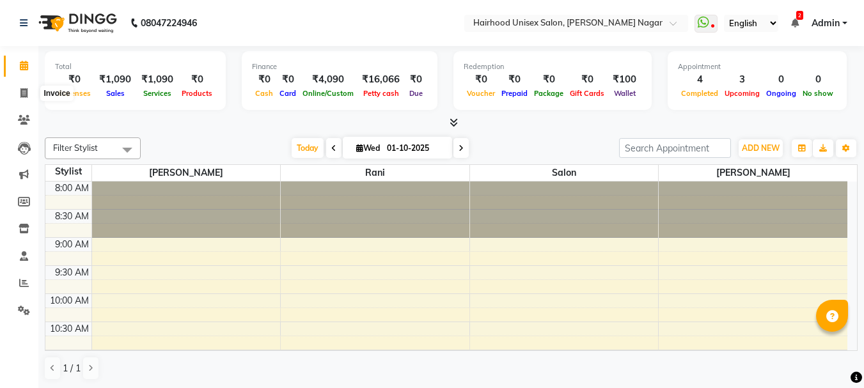  What do you see at coordinates (264, 93) in the screenshot?
I see `span: Cash` at bounding box center [264, 93].